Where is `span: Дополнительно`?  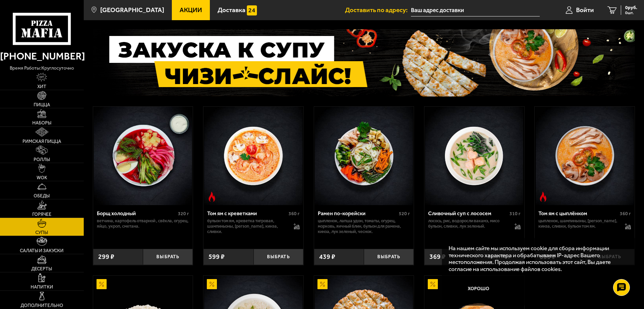
span: Дополнительно is located at coordinates (42, 306).